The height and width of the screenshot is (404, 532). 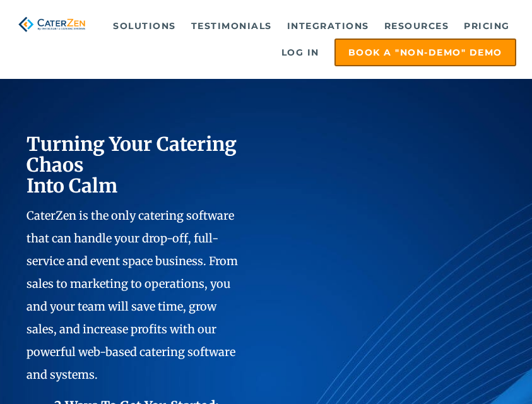 I want to click on a: Book a "Non-Demo" Demo, so click(x=426, y=53).